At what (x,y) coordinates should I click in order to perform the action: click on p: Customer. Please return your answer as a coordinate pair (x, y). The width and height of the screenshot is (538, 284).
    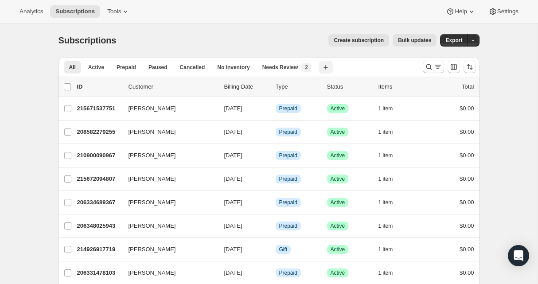
    Looking at the image, I should click on (173, 87).